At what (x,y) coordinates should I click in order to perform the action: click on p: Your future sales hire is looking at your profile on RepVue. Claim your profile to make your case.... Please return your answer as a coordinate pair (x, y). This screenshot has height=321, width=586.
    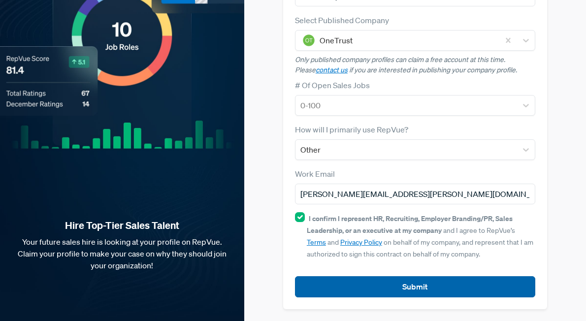
    Looking at the image, I should click on (122, 254).